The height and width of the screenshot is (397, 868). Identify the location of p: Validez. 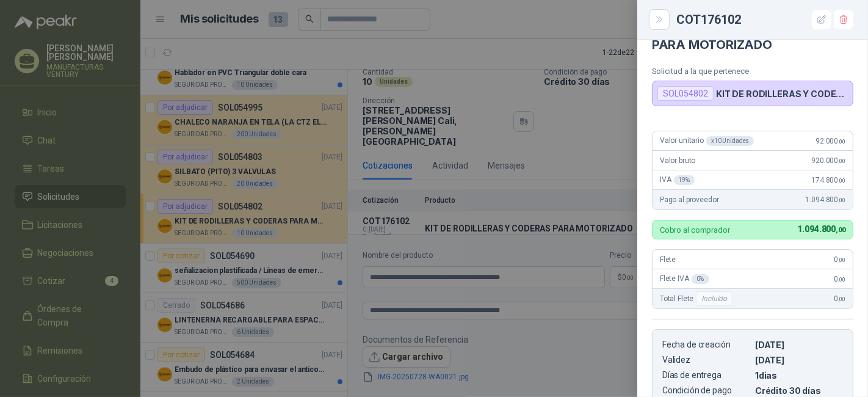
(706, 360).